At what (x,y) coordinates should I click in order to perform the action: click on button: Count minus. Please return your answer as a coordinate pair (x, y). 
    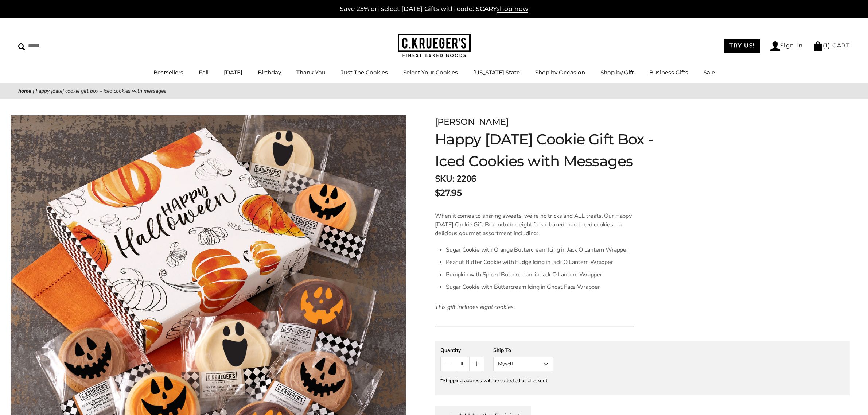
    Looking at the image, I should click on (448, 364).